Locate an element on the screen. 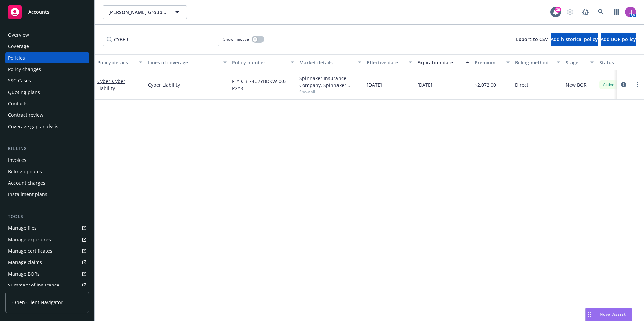 The width and height of the screenshot is (644, 321). div: Drag to move is located at coordinates (590, 315).